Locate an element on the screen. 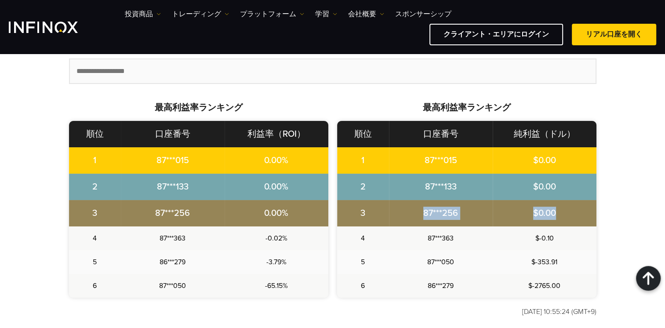 This screenshot has height=328, width=665. a: スポンサーシップ is located at coordinates (423, 14).